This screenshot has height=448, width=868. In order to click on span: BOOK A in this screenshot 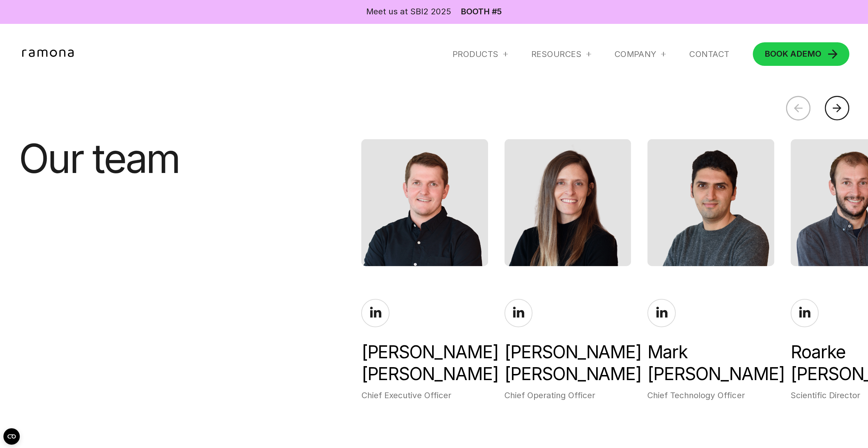, I will do `click(780, 54)`.